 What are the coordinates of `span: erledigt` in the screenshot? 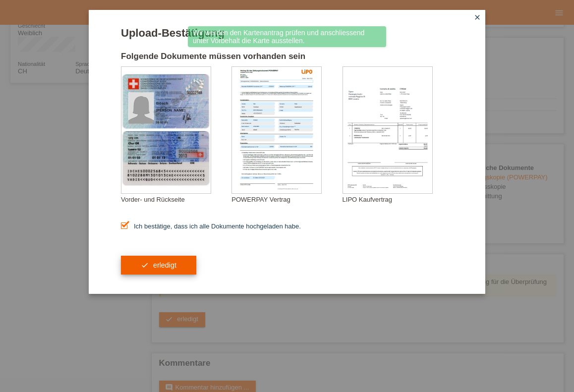 It's located at (164, 265).